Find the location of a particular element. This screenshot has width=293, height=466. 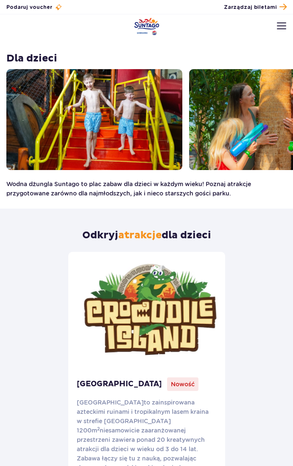

span: atrakcje is located at coordinates (140, 235).